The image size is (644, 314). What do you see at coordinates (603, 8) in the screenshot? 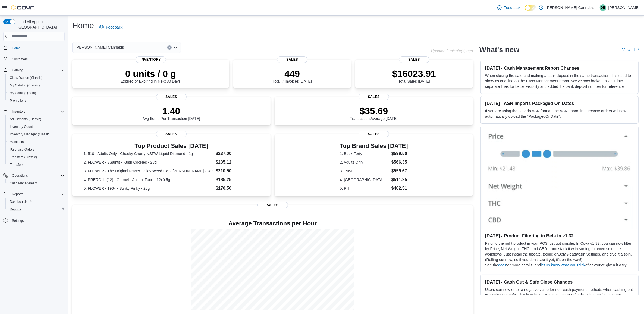
I see `div: Derya Eser` at bounding box center [603, 8].